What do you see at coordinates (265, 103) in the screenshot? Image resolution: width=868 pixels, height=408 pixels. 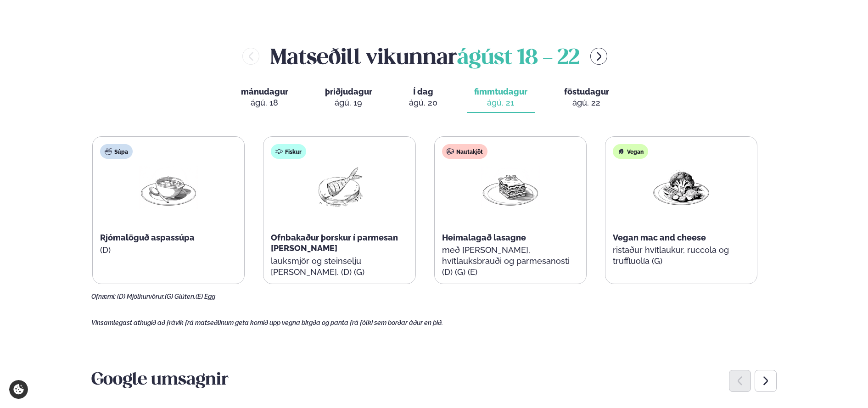 I see `div: ágú. 18` at bounding box center [265, 103].